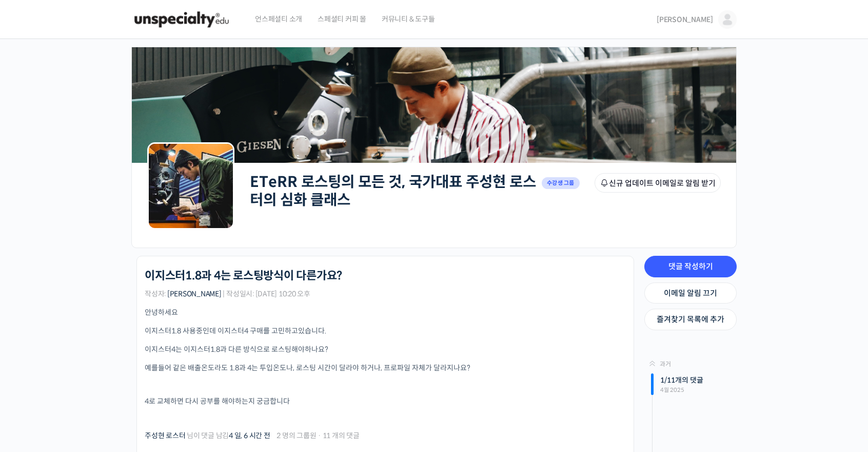 The height and width of the screenshot is (452, 868). Describe the element at coordinates (385, 312) in the screenshot. I see `p: 안녕하세요` at that location.